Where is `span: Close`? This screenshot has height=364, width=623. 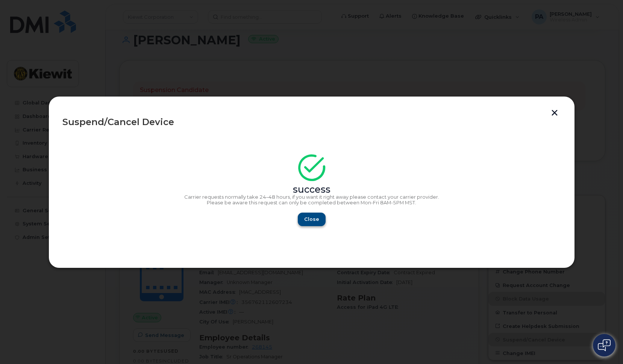
span: Close is located at coordinates (312, 219).